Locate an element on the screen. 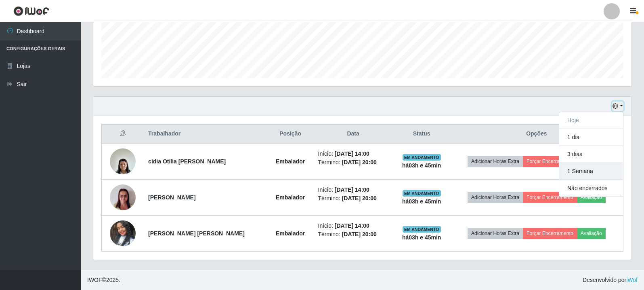 The height and width of the screenshot is (290, 644). img: 1704290796442.jpeg is located at coordinates (123, 197).